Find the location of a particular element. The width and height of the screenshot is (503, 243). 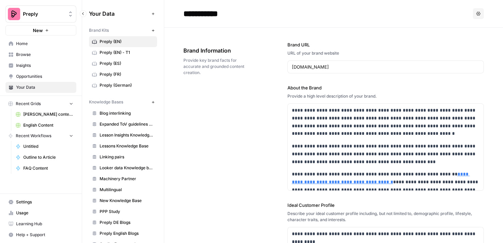

span: Recent Workflows is located at coordinates (34, 136).